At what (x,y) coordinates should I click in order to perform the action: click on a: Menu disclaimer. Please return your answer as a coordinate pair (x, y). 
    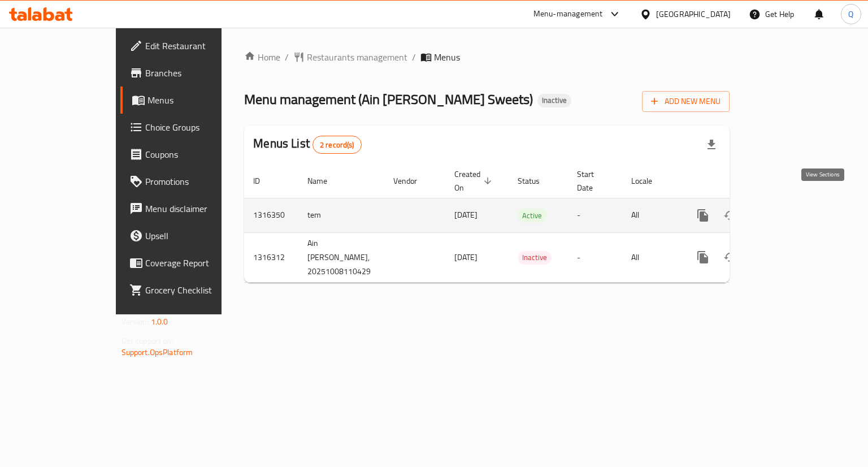
    Looking at the image, I should click on (191, 209).